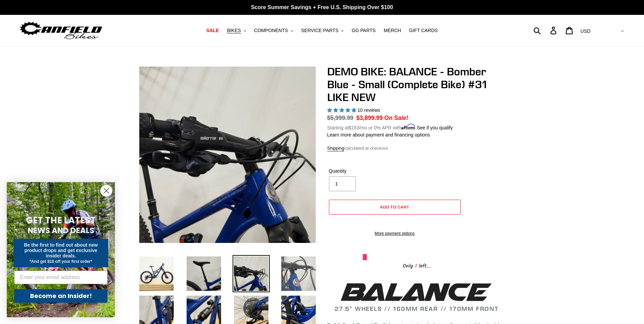  I want to click on div: calculated at checkout., so click(417, 148).